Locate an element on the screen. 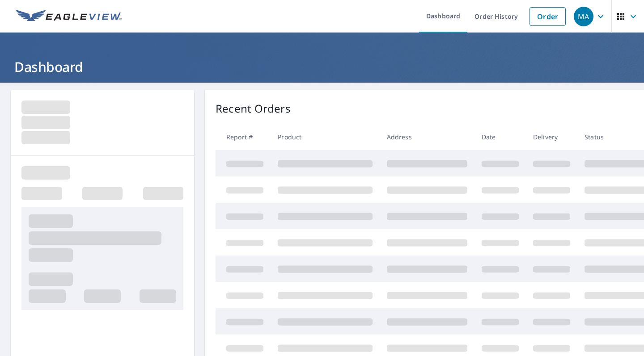 The image size is (644, 356). a: Order is located at coordinates (548, 17).